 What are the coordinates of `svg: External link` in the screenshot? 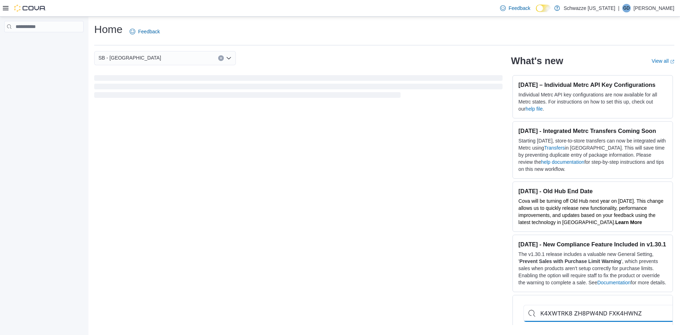 It's located at (672, 62).